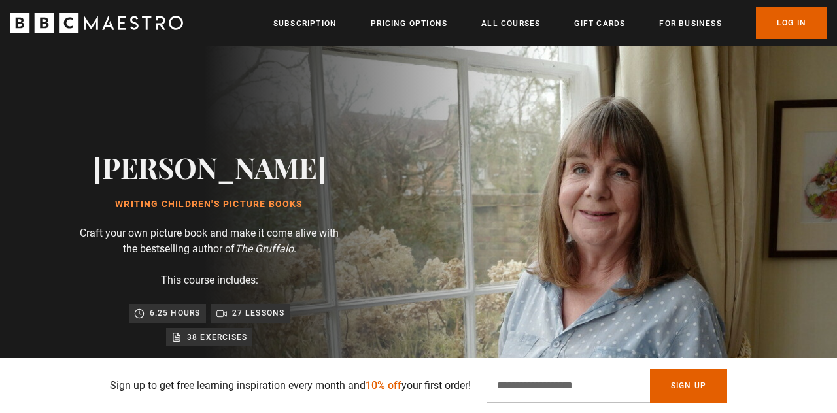  What do you see at coordinates (175, 313) in the screenshot?
I see `p: 6.25 hours` at bounding box center [175, 313].